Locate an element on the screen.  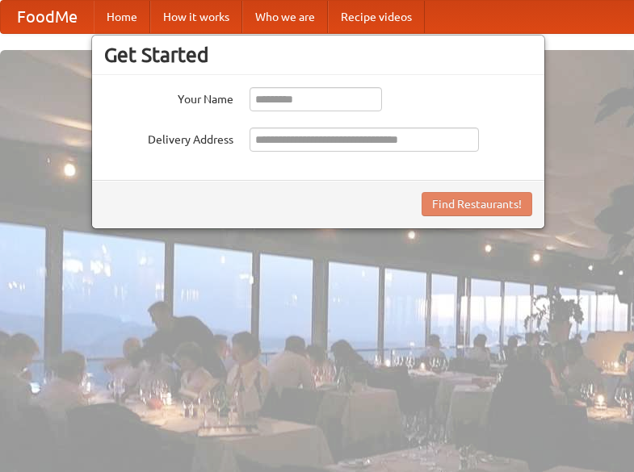
label: Your Name is located at coordinates (169, 97).